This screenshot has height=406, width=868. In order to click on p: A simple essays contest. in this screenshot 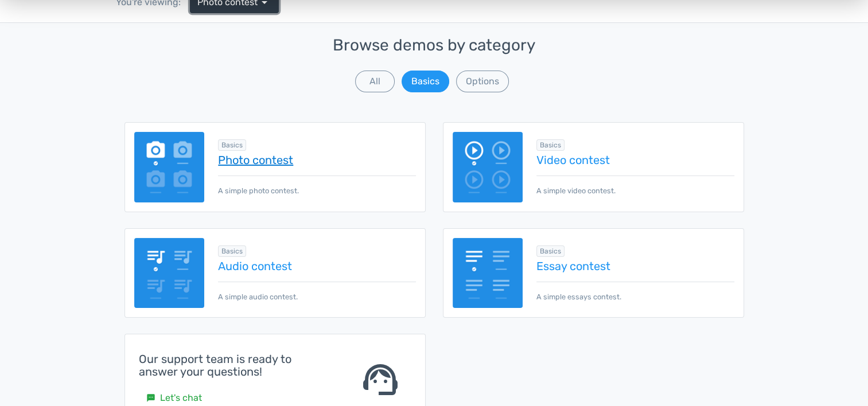, I will do `click(636, 292)`.